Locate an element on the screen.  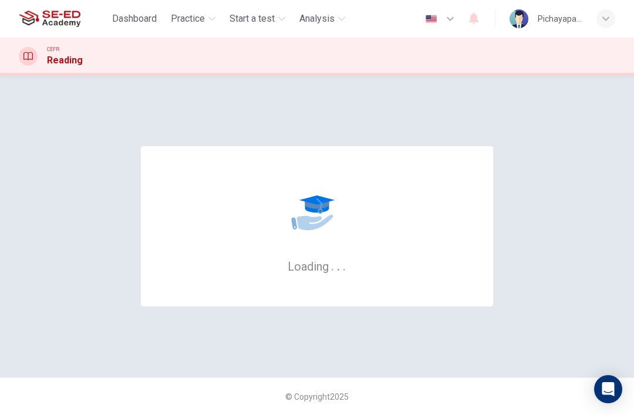
button: Start a test is located at coordinates (257, 19).